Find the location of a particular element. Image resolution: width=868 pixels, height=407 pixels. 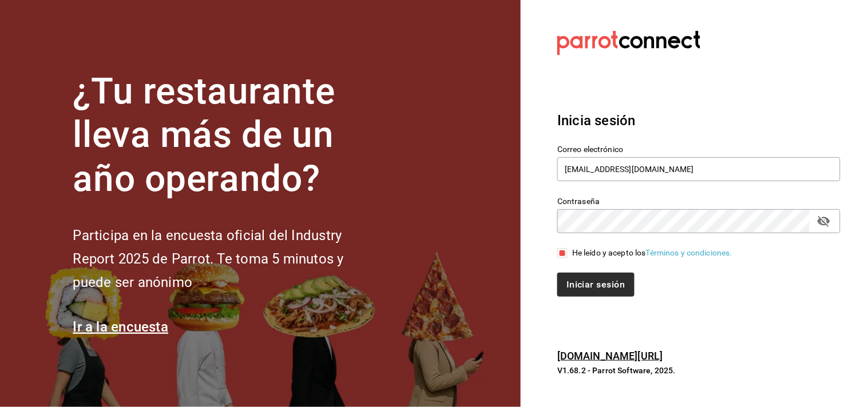

p: V1.68.2 - Parrot Software, 2025. is located at coordinates (699, 370).